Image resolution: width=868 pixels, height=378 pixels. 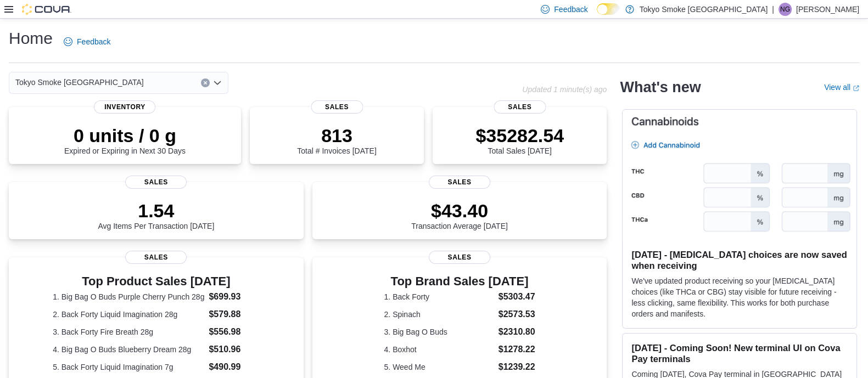 What do you see at coordinates (87, 42) in the screenshot?
I see `a: Feedback` at bounding box center [87, 42].